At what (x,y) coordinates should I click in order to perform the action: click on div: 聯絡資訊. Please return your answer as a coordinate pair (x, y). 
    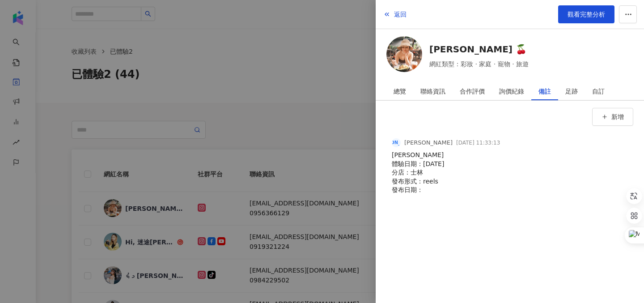
    Looking at the image, I should click on (433, 91).